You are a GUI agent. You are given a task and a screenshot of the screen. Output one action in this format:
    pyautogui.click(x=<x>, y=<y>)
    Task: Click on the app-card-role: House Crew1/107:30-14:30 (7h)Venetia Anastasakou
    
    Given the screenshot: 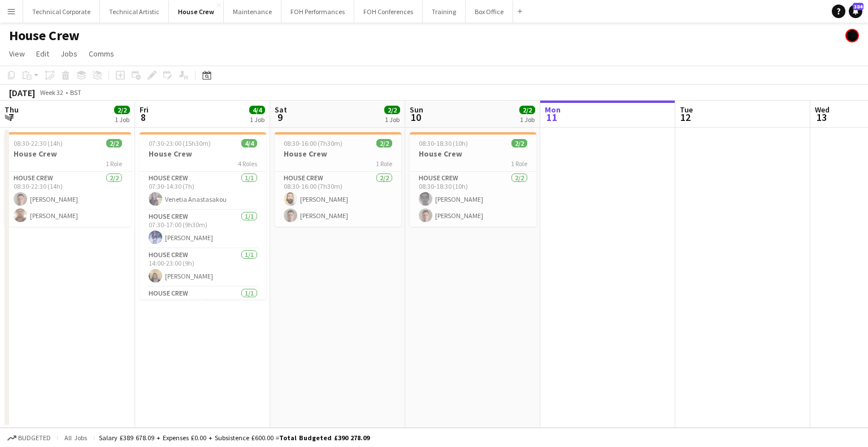 What is the action you would take?
    pyautogui.click(x=203, y=191)
    